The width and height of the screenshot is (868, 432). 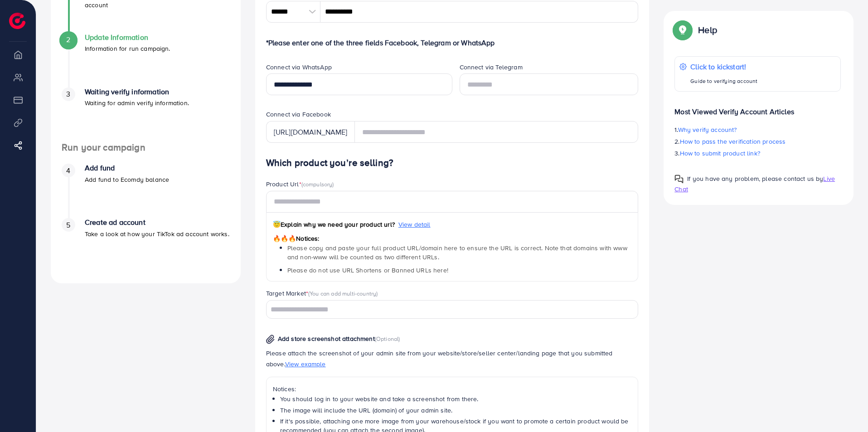 I want to click on span: How to pass the verification process, so click(x=733, y=142).